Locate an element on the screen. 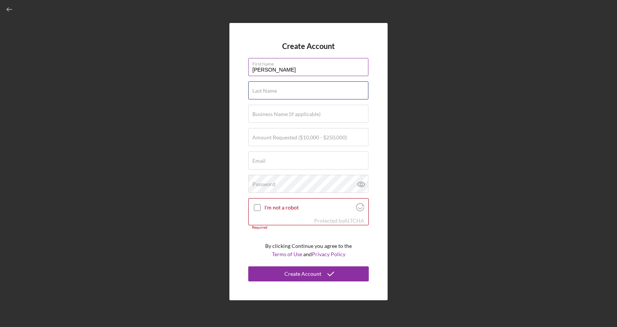 Image resolution: width=617 pixels, height=327 pixels. h4: Create Account is located at coordinates (309, 46).